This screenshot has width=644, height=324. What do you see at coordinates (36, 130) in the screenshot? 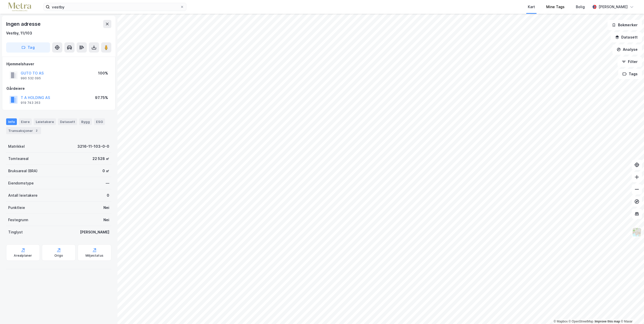
I see `div: 2` at bounding box center [36, 130].